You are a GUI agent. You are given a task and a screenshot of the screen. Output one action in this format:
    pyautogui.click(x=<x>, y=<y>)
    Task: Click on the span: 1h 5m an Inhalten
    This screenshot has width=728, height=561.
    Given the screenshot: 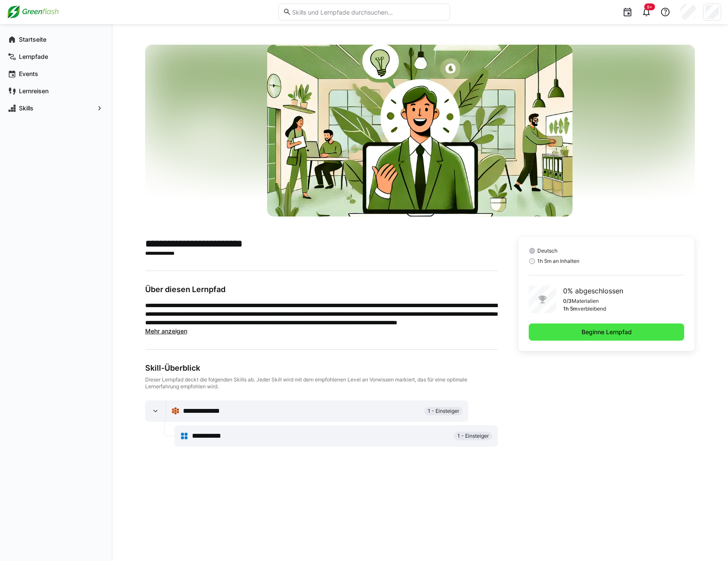 What is the action you would take?
    pyautogui.click(x=559, y=261)
    